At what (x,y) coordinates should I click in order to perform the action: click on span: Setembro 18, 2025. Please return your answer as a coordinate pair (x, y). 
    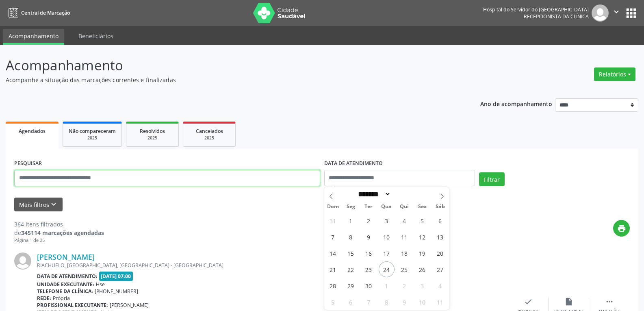
    Looking at the image, I should click on (404, 253).